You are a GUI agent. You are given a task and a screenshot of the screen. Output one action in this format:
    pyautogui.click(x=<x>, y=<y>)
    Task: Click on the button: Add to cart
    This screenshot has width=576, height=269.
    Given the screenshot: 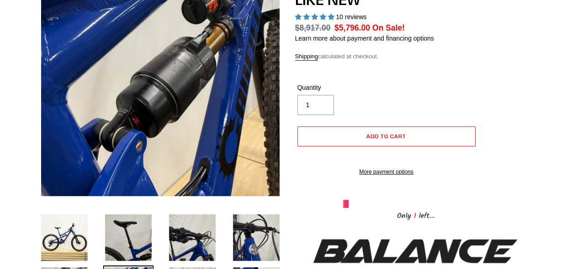 What is the action you would take?
    pyautogui.click(x=386, y=137)
    